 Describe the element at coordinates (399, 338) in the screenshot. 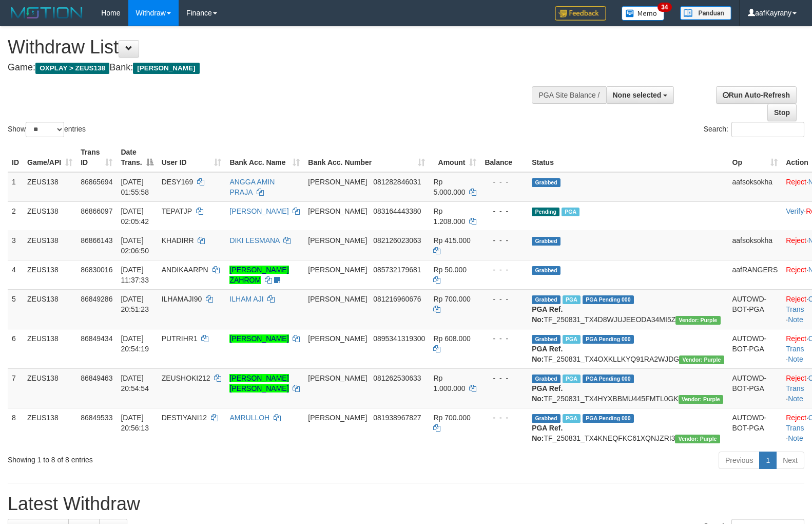

I see `span: Copy 0895341319300 to clipboard` at that location.